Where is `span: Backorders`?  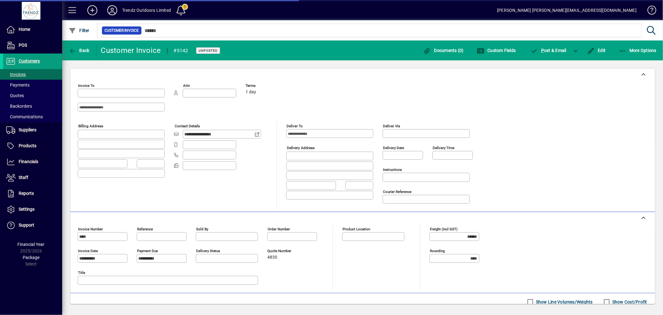 span: Backorders is located at coordinates (19, 106).